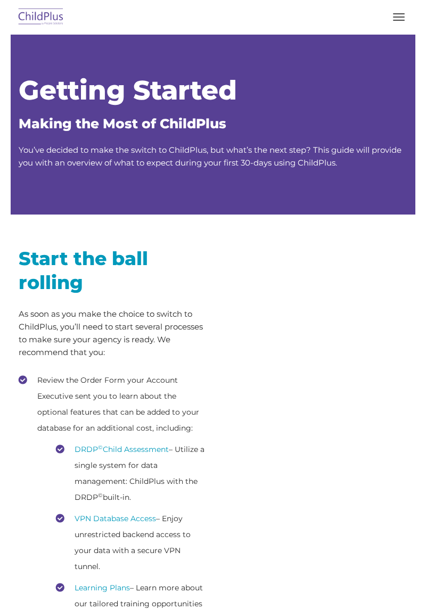 This screenshot has width=426, height=609. I want to click on img: ChildPlus by Procare Solutions, so click(41, 17).